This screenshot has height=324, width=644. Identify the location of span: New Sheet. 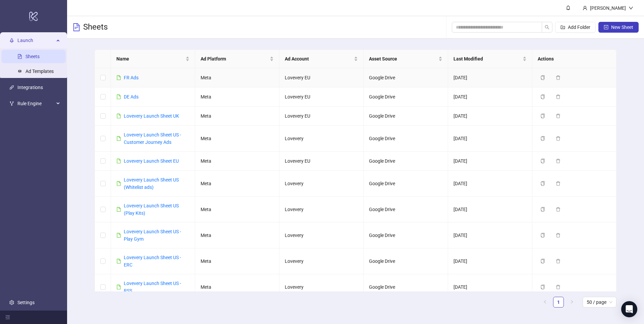
(622, 27).